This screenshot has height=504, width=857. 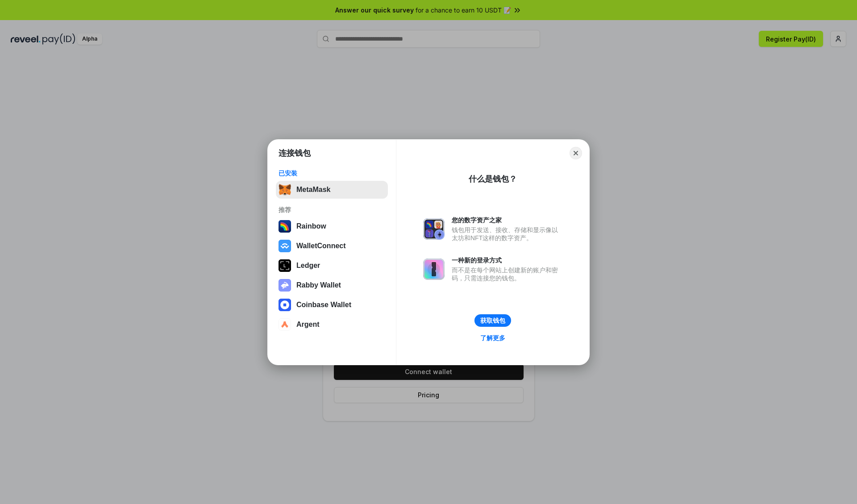 I want to click on div: 一种新的登录方式, so click(x=507, y=261).